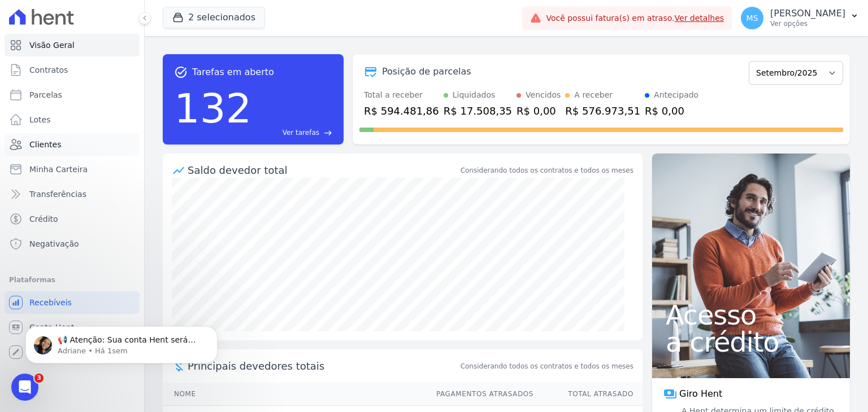  Describe the element at coordinates (699, 18) in the screenshot. I see `a: Ver detalhes` at that location.